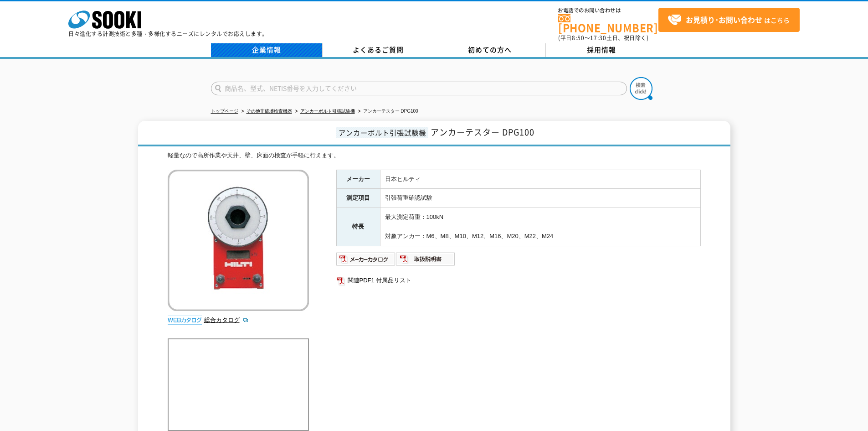  What do you see at coordinates (599, 38) in the screenshot?
I see `span: 17:30` at bounding box center [599, 38].